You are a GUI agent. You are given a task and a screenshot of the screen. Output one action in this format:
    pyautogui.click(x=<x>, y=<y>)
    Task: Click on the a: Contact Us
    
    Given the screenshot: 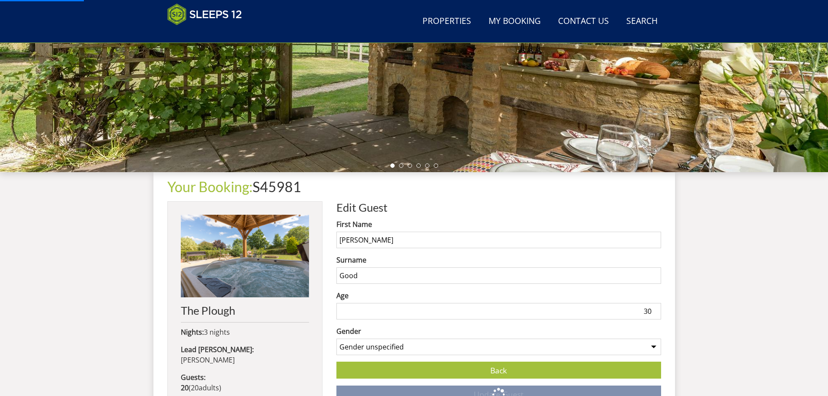 What is the action you would take?
    pyautogui.click(x=583, y=21)
    